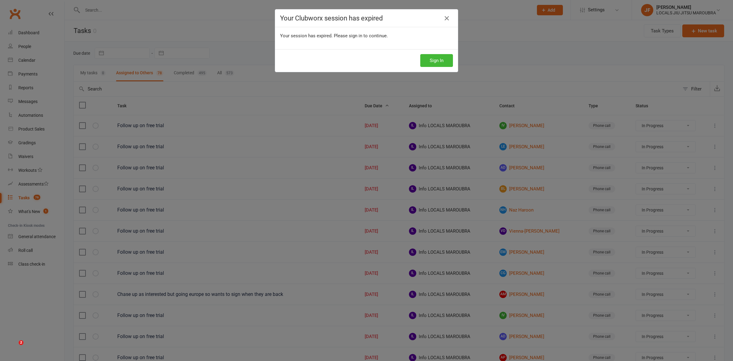 The width and height of the screenshot is (733, 361). What do you see at coordinates (447, 18) in the screenshot?
I see `a: Close` at bounding box center [447, 18].